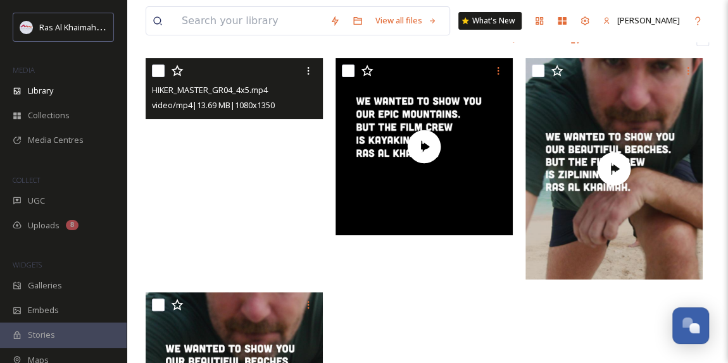 Image resolution: width=728 pixels, height=363 pixels. I want to click on span: Stories, so click(41, 335).